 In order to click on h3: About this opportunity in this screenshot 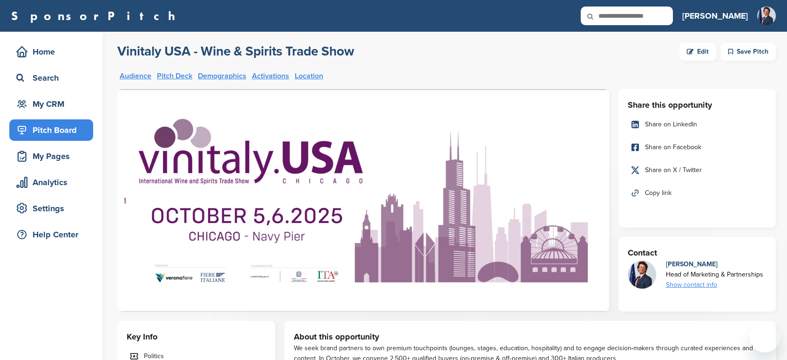, I will do `click(531, 336)`.